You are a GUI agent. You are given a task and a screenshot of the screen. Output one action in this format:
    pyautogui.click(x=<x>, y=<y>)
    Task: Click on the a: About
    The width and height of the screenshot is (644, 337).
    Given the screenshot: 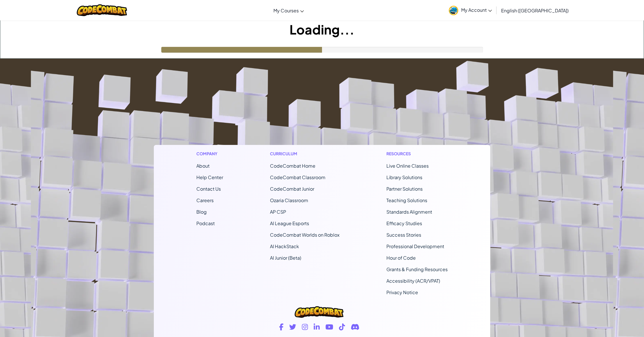 What is the action you would take?
    pyautogui.click(x=203, y=166)
    